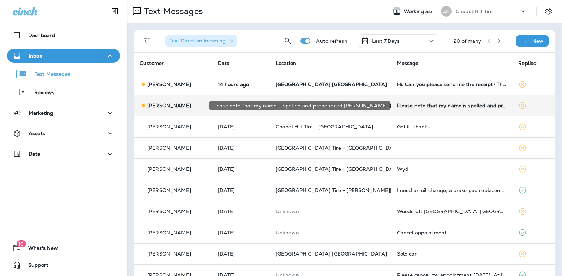  What do you see at coordinates (37, 134) in the screenshot?
I see `p: Assets` at bounding box center [37, 134].